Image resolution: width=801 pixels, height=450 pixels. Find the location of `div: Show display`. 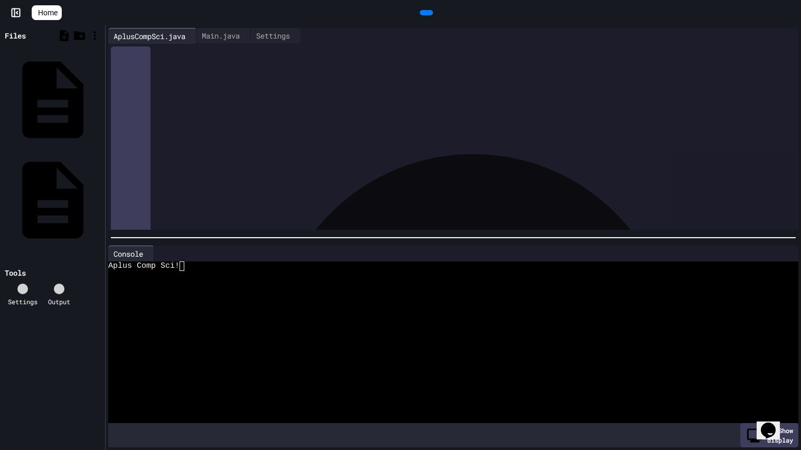

div: Show display is located at coordinates (769, 435).